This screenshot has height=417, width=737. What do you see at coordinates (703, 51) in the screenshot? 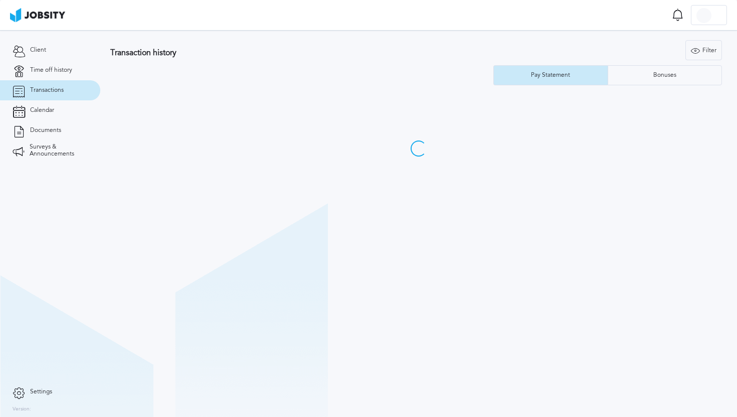
I see `div: Filter` at bounding box center [703, 51].